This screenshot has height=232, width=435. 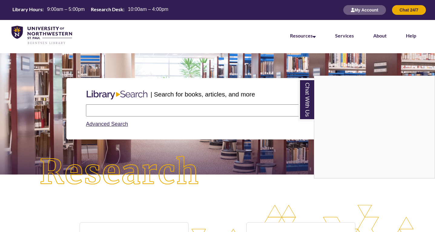 What do you see at coordinates (42, 35) in the screenshot?
I see `img: UNWSP Library Logo` at bounding box center [42, 35].